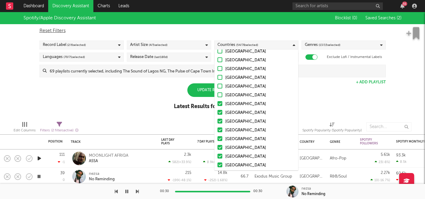 This screenshot has width=425, height=199. Describe the element at coordinates (64, 45) in the screenshot. I see `div: Record Label` at that location.